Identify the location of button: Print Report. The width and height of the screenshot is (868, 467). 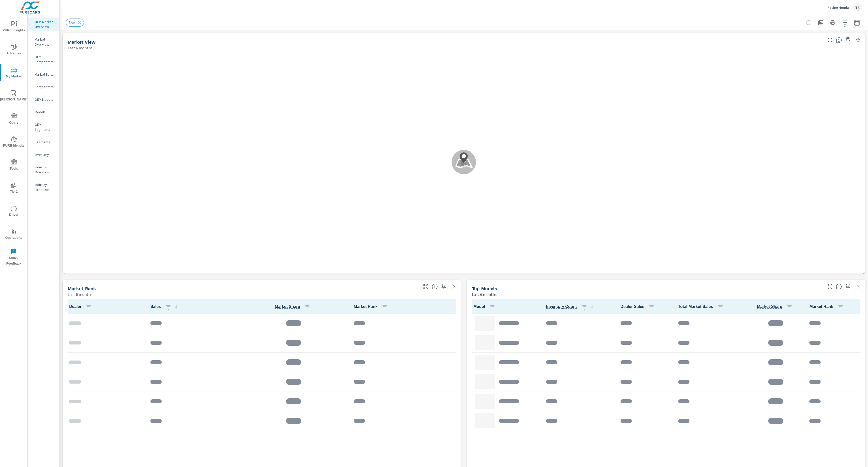
(833, 22).